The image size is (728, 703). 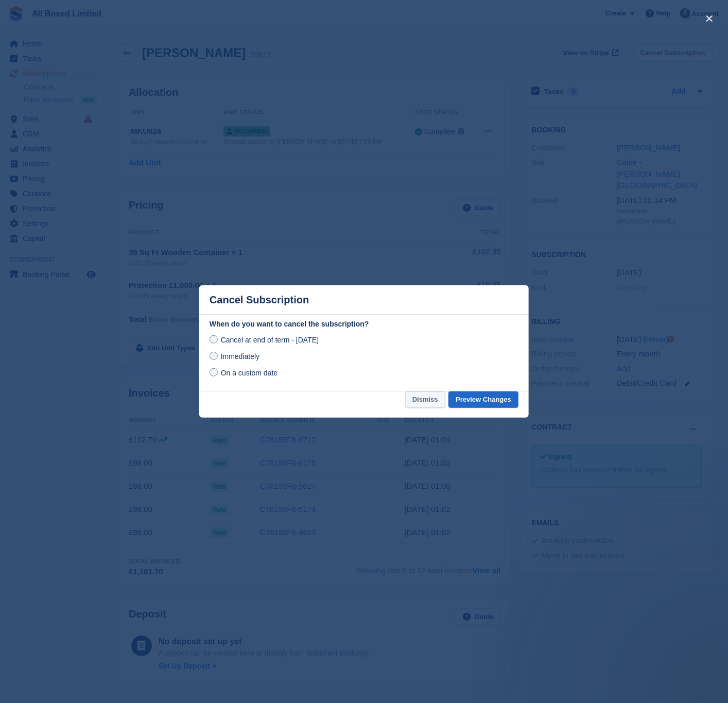 I want to click on button: Preview Changes, so click(x=484, y=400).